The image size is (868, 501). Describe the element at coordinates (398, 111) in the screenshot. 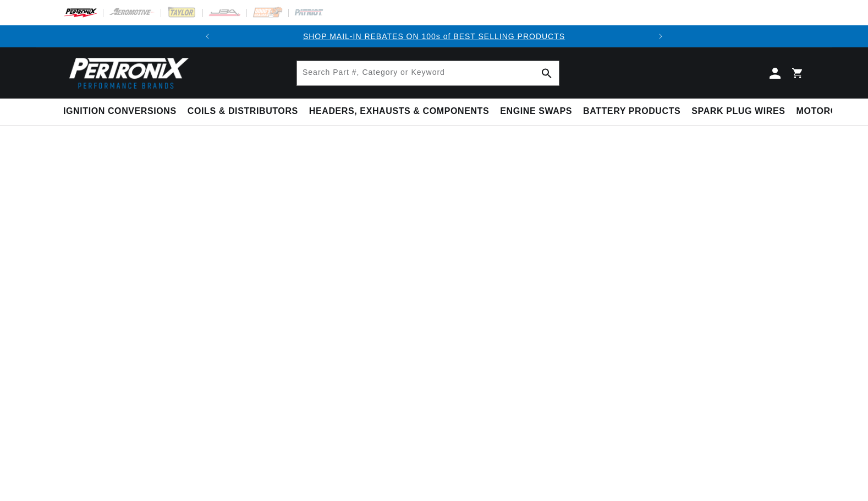

I see `span: Headers, Exhausts & Components` at that location.